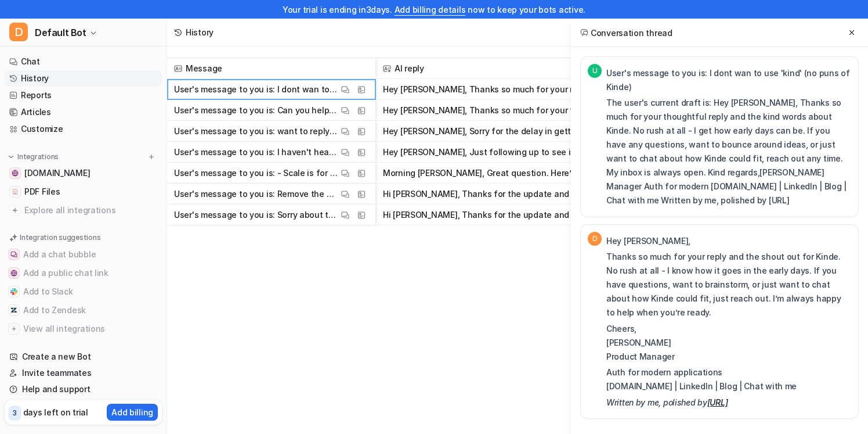  Describe the element at coordinates (83, 95) in the screenshot. I see `a: Reports` at that location.